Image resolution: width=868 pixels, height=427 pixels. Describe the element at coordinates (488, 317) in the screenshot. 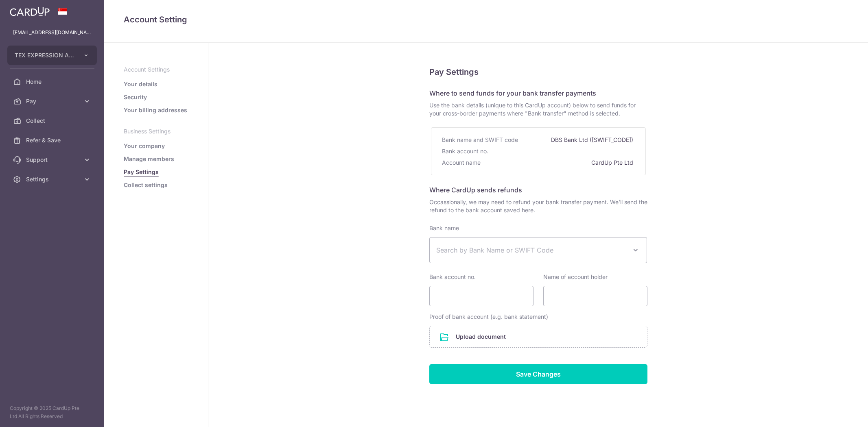

I see `label: Proof of bank account (e.g. bank statement)` at that location.